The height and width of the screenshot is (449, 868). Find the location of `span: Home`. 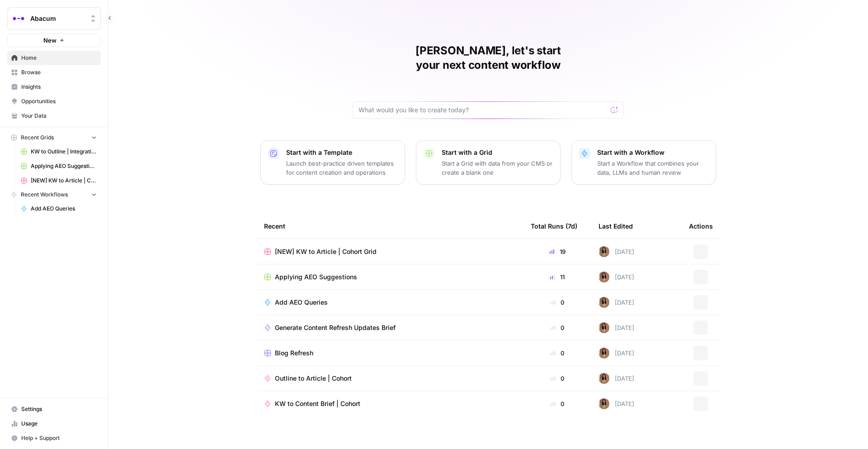

span: Home is located at coordinates (58, 58).